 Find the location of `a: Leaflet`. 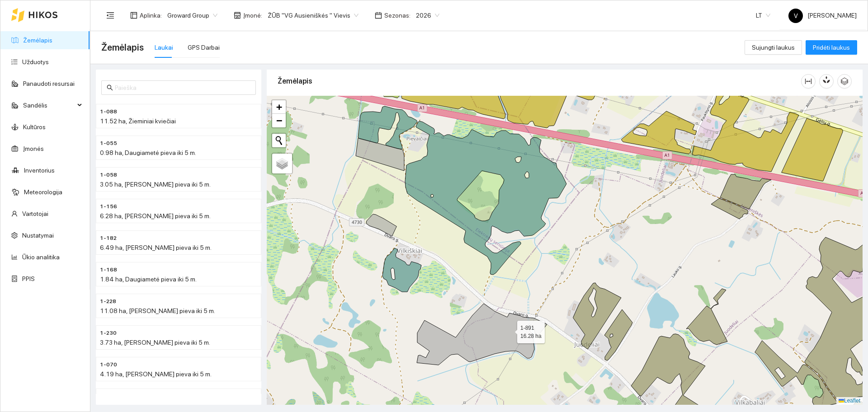

a: Leaflet is located at coordinates (850, 401).